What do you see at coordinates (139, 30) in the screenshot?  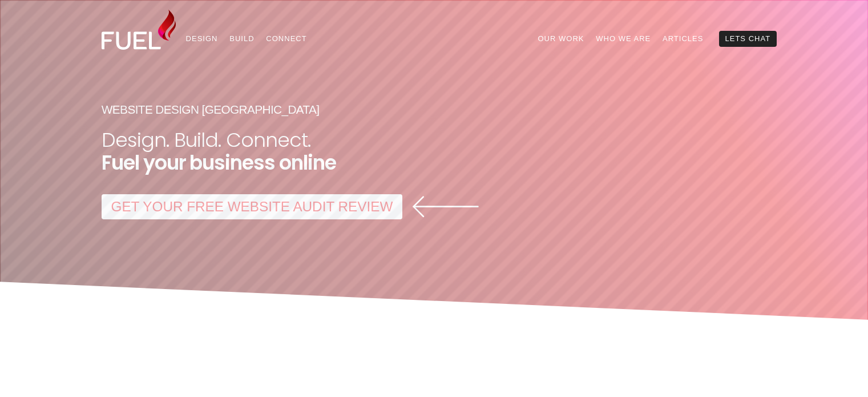 I see `img: Fuel Design Ltd - Website design and development company in North Shore, Auckland` at bounding box center [139, 30].